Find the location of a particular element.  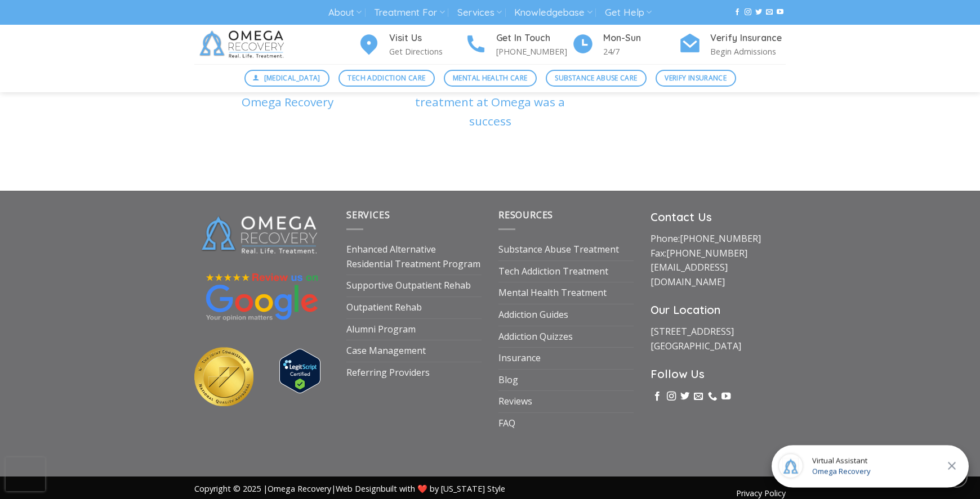

p: Phone: Fax: is located at coordinates (718, 261).